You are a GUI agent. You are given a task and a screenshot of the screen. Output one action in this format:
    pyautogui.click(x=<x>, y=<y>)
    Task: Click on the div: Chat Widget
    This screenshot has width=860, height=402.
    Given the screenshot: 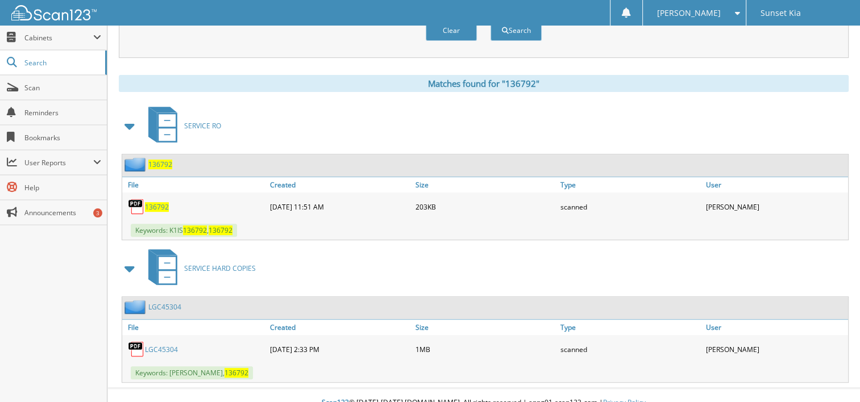 What is the action you would take?
    pyautogui.click(x=831, y=375)
    